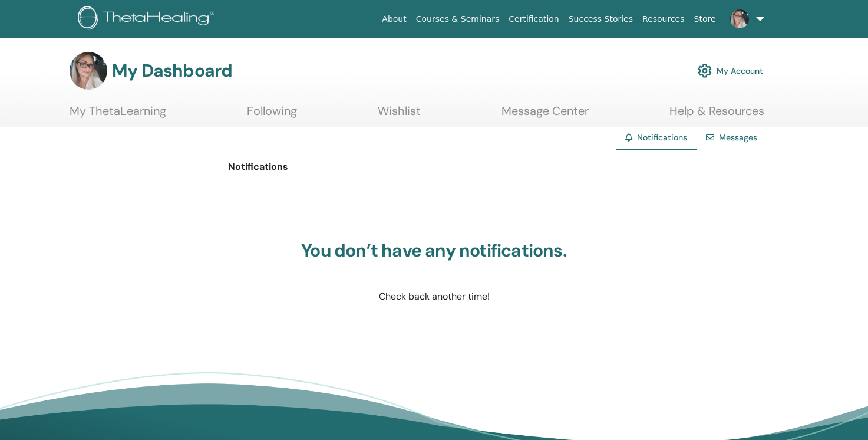  Describe the element at coordinates (533, 19) in the screenshot. I see `a: Certification` at that location.